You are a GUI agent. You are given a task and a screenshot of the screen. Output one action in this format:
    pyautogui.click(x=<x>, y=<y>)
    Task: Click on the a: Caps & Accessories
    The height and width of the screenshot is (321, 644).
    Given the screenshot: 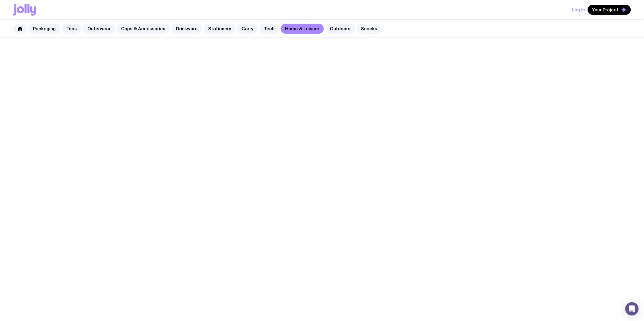 What is the action you would take?
    pyautogui.click(x=143, y=28)
    